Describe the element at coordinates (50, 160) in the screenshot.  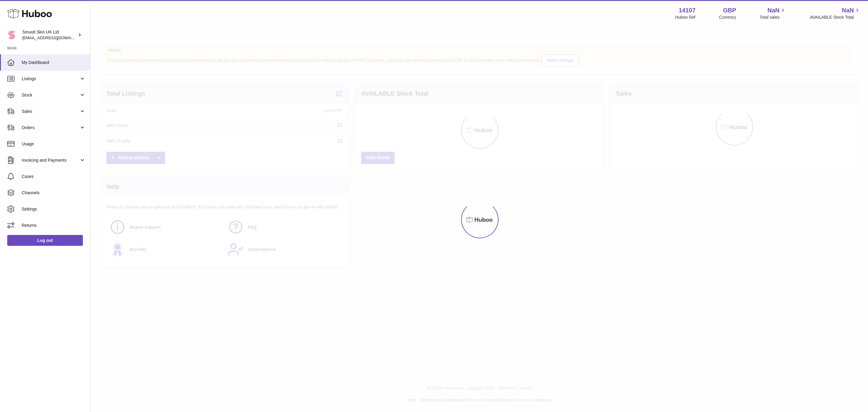
I see `span: Invoicing and Payments` at that location.